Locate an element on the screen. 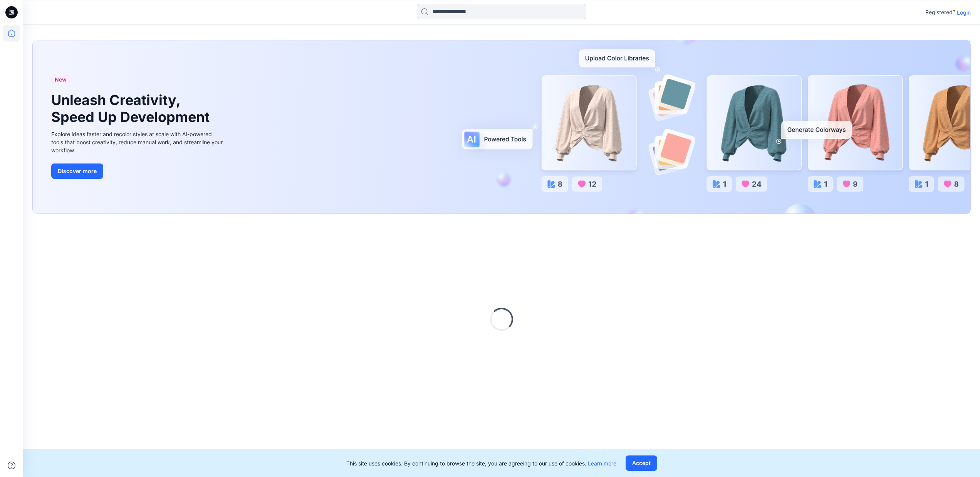 The width and height of the screenshot is (980, 477). a: Discover more is located at coordinates (138, 172).